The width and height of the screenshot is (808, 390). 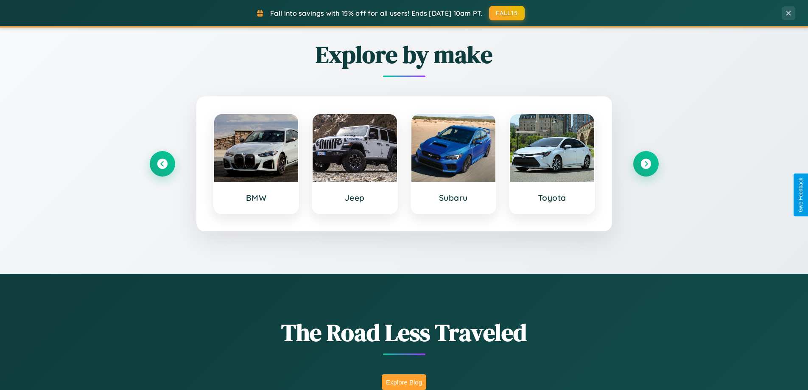 What do you see at coordinates (404, 382) in the screenshot?
I see `button: Explore Blog` at bounding box center [404, 382].